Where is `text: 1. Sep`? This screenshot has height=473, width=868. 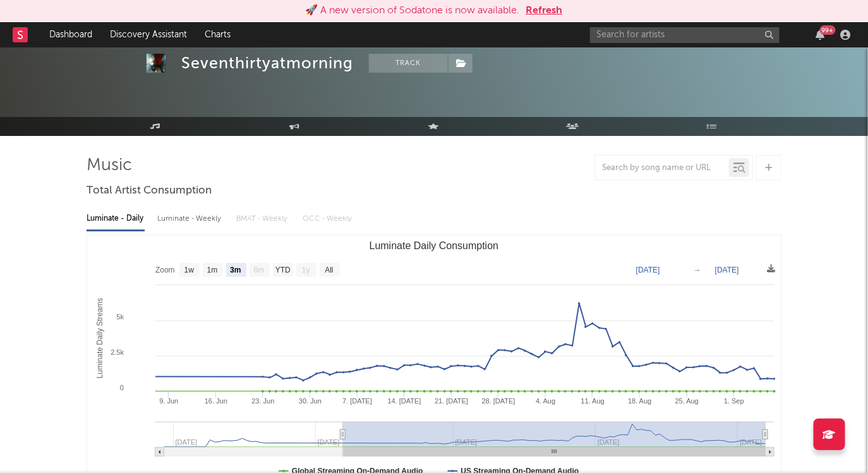 text: 1. Sep is located at coordinates (734, 400).